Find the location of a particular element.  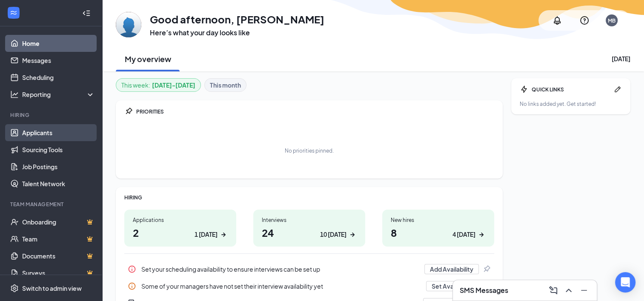

svg: Pen is located at coordinates (617, 89).